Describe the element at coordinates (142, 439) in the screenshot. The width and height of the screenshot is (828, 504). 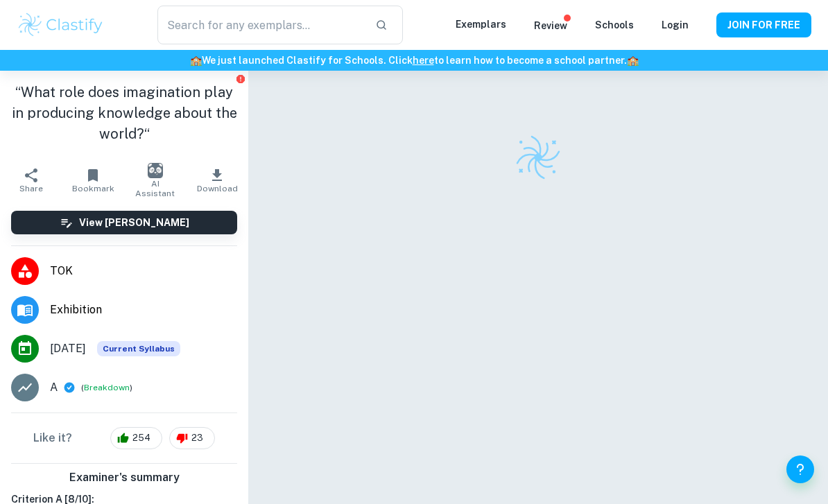
I see `span: 254` at that location.